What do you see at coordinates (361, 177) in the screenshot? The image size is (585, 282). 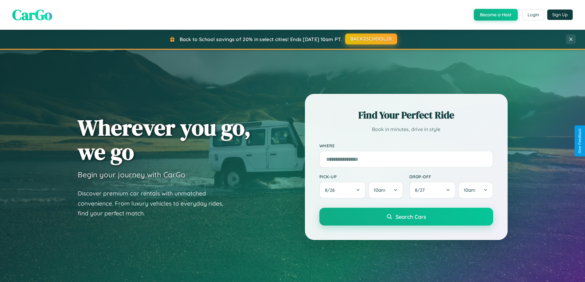 I see `label: Pick-up` at bounding box center [361, 177].